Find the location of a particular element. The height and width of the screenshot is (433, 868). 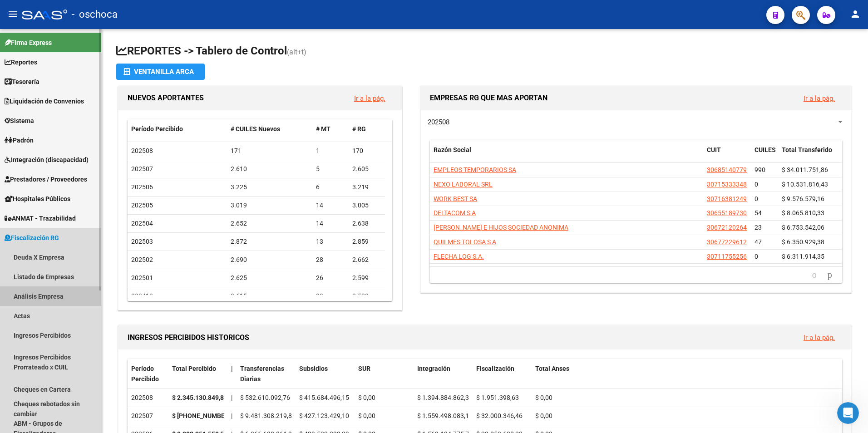

span: 202505 is located at coordinates (142, 205).